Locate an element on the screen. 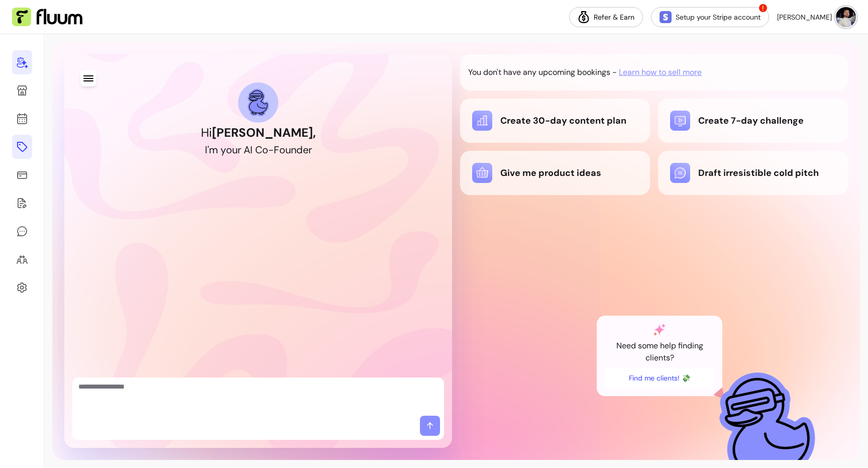  span: Learn how to sell more is located at coordinates (660, 73).